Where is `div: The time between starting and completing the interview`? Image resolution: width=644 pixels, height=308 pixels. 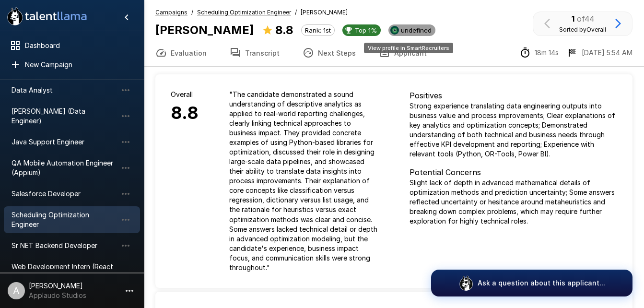 div: The time between starting and completing the interview is located at coordinates (539, 53).